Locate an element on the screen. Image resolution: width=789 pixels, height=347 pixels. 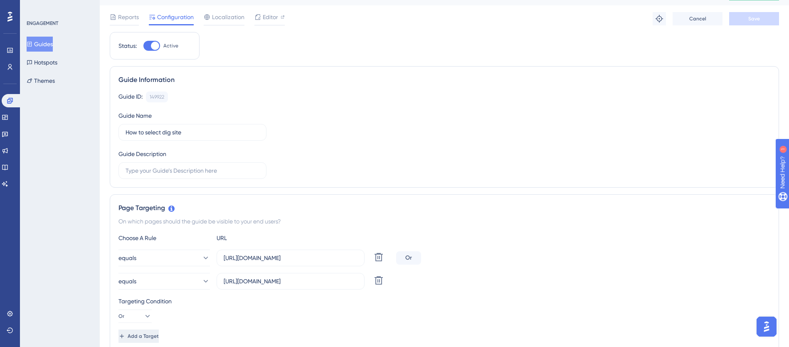
button: Save is located at coordinates (754, 19).